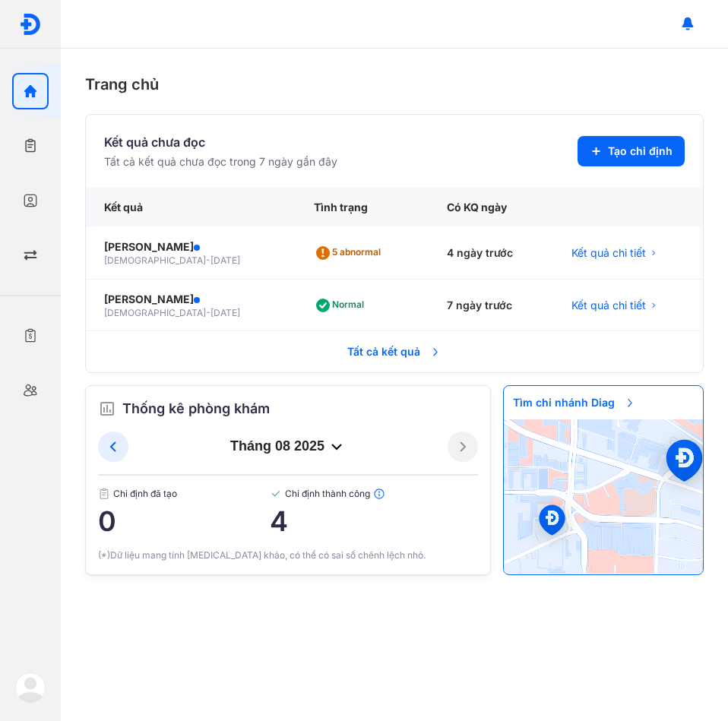 Image resolution: width=728 pixels, height=721 pixels. What do you see at coordinates (374, 494) in the screenshot?
I see `span: Chỉ định thành công` at bounding box center [374, 494].